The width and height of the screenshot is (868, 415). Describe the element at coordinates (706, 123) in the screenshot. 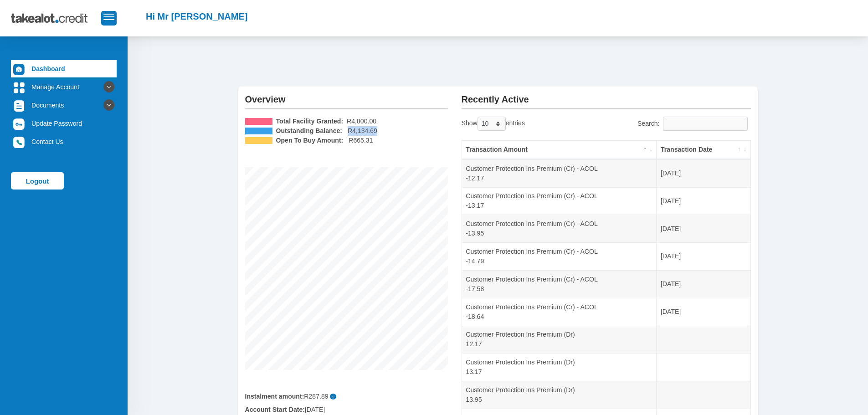

I see `input: Search:` at that location.